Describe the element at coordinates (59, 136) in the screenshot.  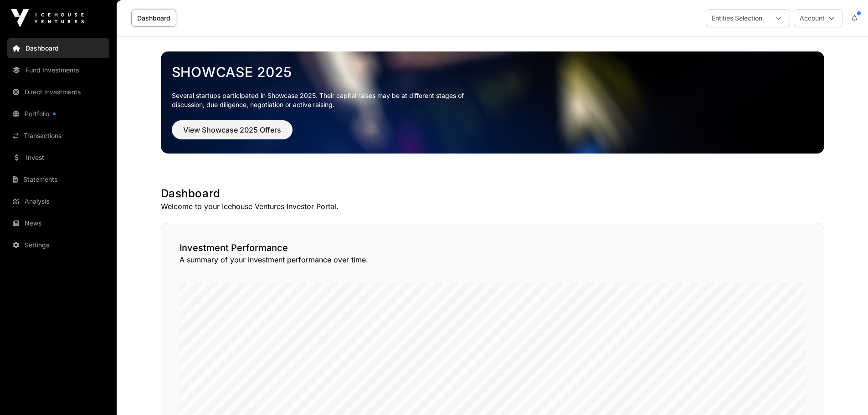
I see `a: Transactions` at that location.